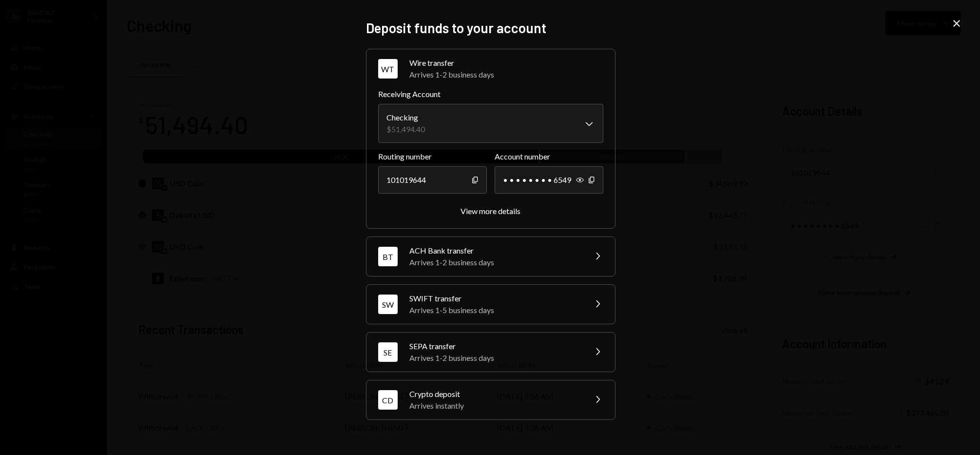  Describe the element at coordinates (433, 180) in the screenshot. I see `div: 101019644` at that location.